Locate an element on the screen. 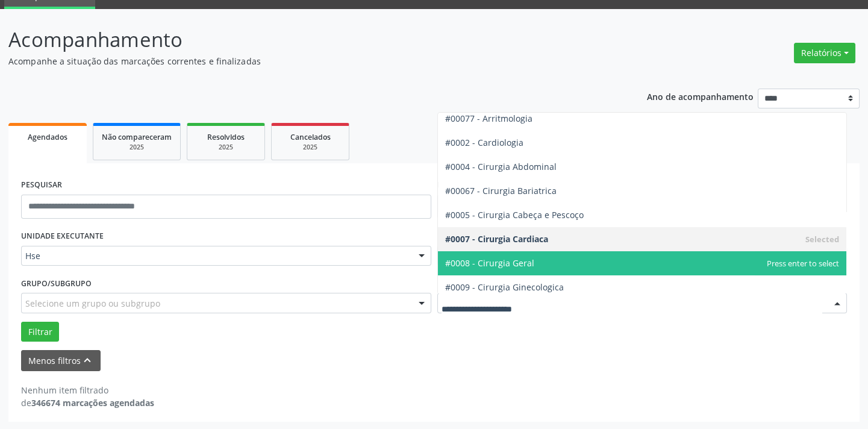 This screenshot has height=429, width=868. span: #0005 - Cirurgia Cabeça e Pescoço is located at coordinates (515, 214).